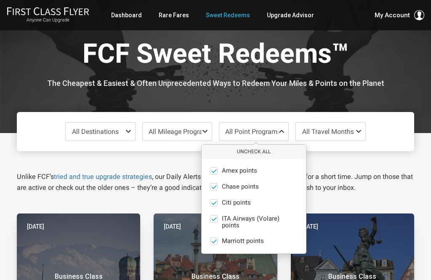  I want to click on span: Chase points, so click(240, 187).